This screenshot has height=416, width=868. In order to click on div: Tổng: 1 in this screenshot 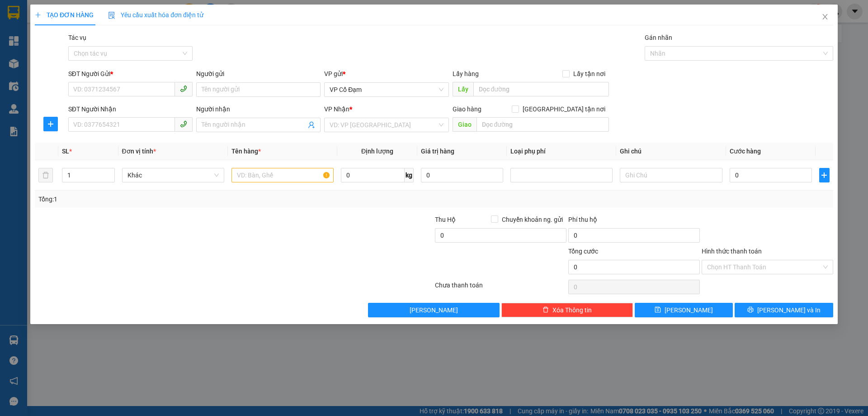, I will do `click(187, 199)`.